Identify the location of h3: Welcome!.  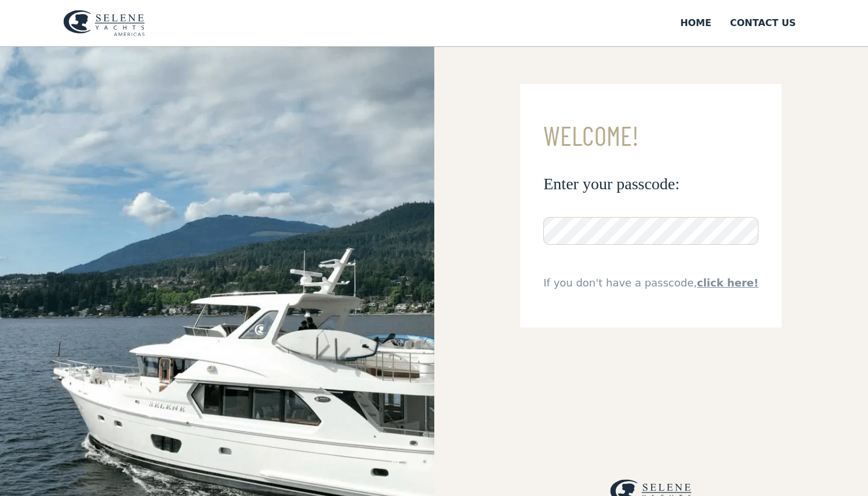
(651, 135).